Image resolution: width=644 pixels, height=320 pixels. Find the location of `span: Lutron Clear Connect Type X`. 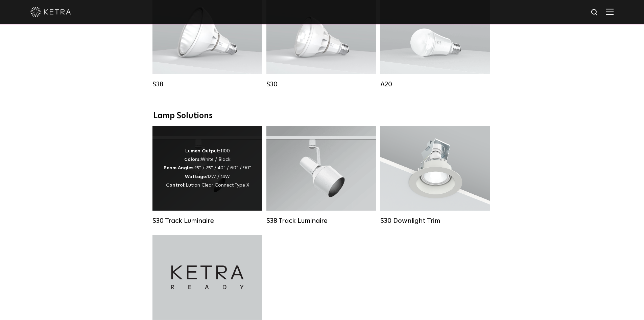

span: Lutron Clear Connect Type X is located at coordinates (217, 185).